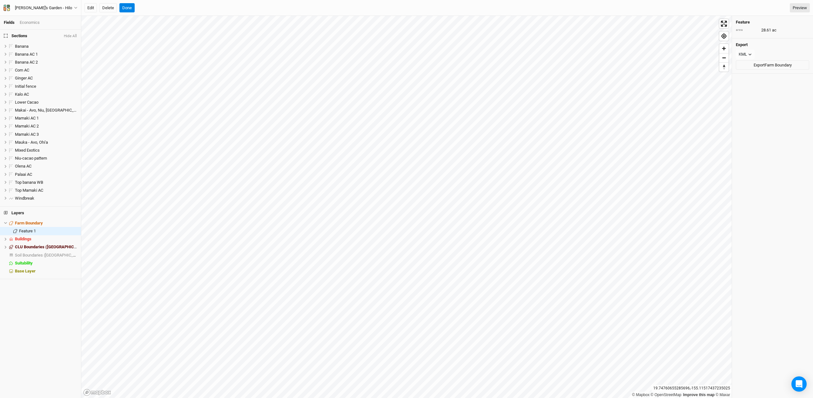 This screenshot has height=398, width=813. What do you see at coordinates (23, 239) in the screenshot?
I see `span: Buildings` at bounding box center [23, 239].